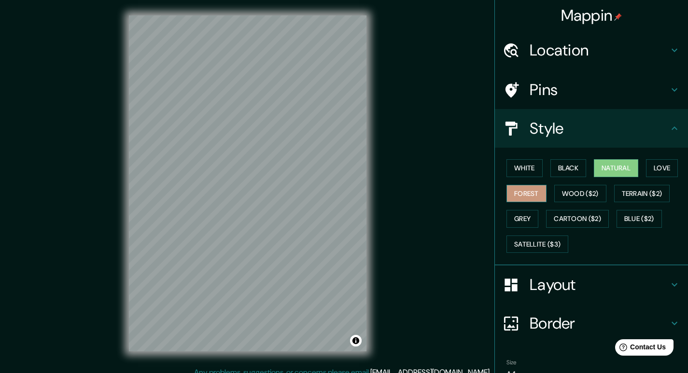  I want to click on div: Border, so click(591, 323).